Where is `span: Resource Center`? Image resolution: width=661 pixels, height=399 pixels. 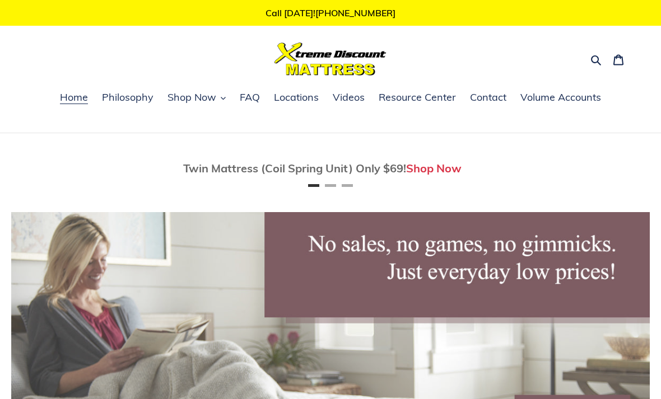
span: Resource Center is located at coordinates (417, 97).